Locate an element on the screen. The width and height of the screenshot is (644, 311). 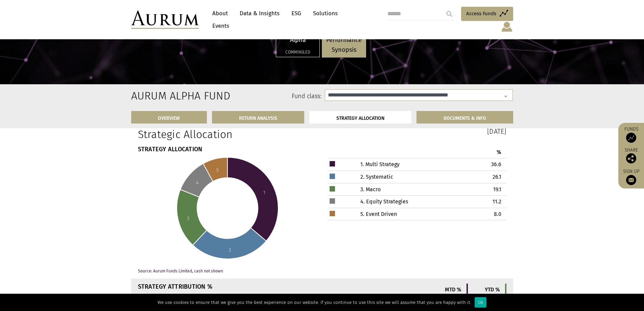
td: 8.0 is located at coordinates (481, 214).